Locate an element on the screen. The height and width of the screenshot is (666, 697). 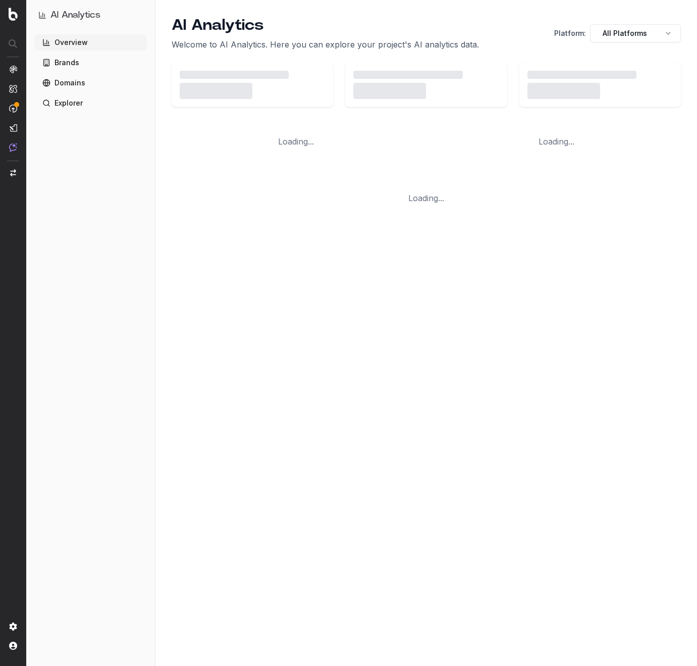
span: Platform: is located at coordinates (570, 33).